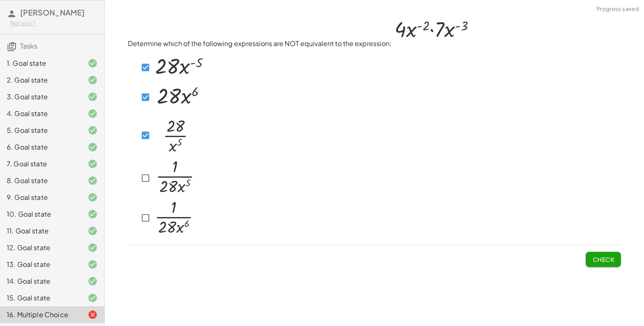 The height and width of the screenshot is (326, 644). What do you see at coordinates (41, 315) in the screenshot?
I see `div: 16. Multiple Choice` at bounding box center [41, 315].